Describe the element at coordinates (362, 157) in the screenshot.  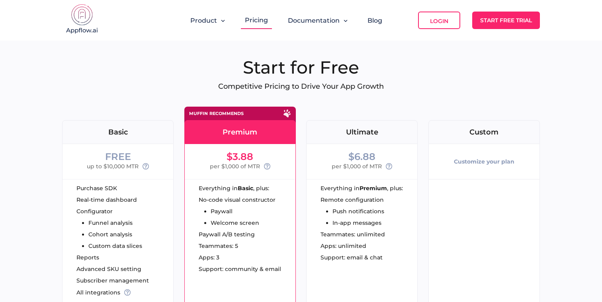
I see `div: $6.88` at that location.